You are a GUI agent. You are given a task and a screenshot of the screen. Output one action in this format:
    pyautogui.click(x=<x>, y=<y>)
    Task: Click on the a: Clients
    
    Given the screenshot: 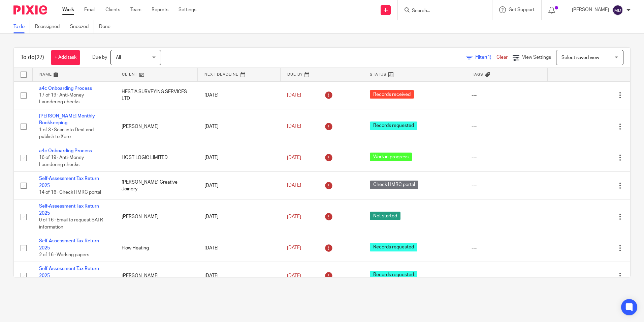 What is the action you would take?
    pyautogui.click(x=113, y=10)
    